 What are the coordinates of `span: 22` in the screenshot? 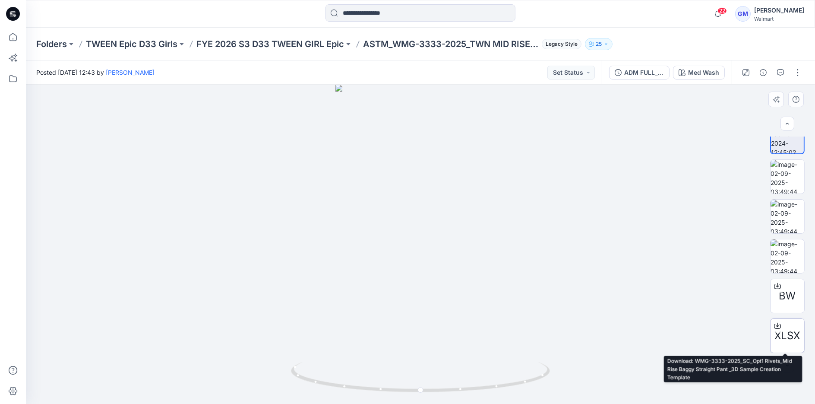 It's located at (722, 11).